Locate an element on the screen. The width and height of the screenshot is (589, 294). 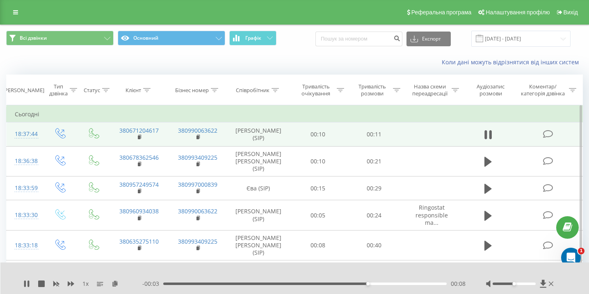
div: Клієнт is located at coordinates (133, 90).